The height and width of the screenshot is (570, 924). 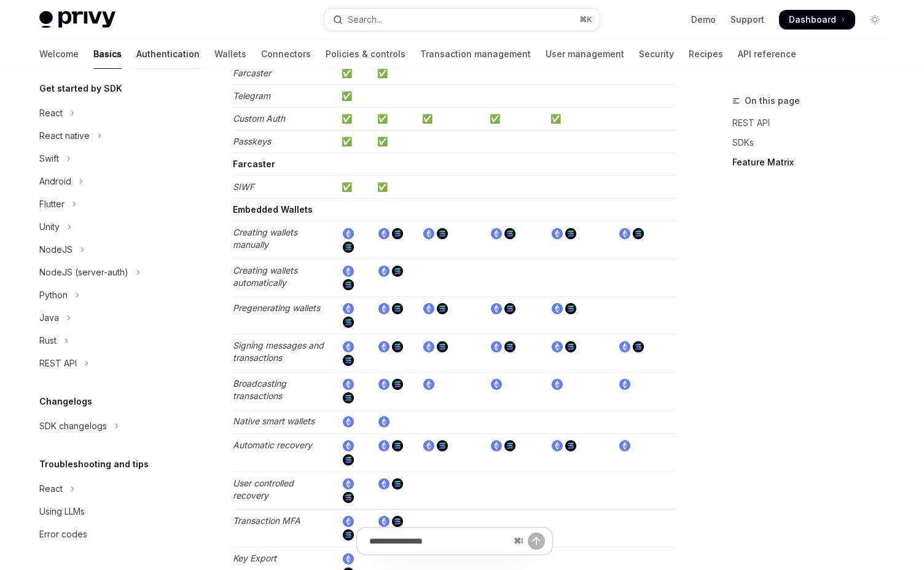 I want to click on a: Demo, so click(x=704, y=20).